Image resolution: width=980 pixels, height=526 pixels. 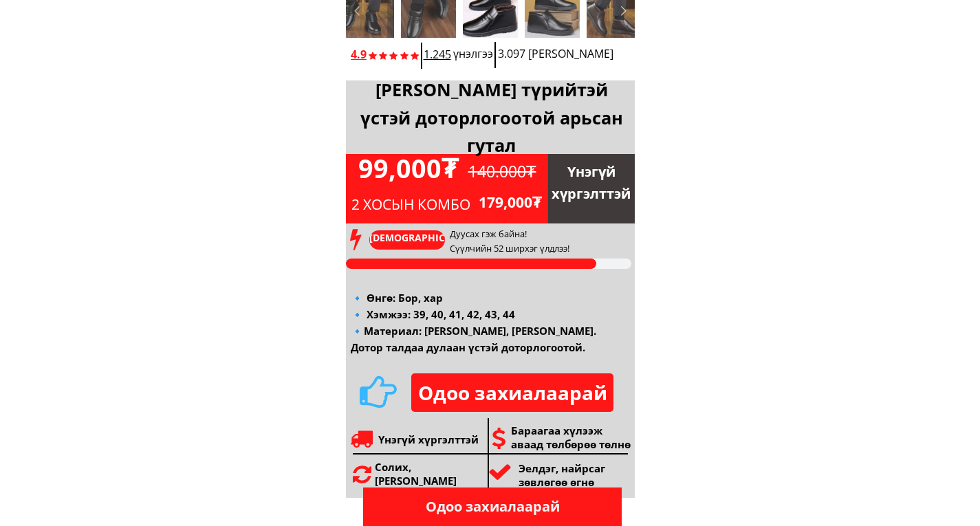 I want to click on h3: Дуусах гэж байна! Сүүлчийн 52 ширхэг үлдлээ!, so click(x=591, y=242).